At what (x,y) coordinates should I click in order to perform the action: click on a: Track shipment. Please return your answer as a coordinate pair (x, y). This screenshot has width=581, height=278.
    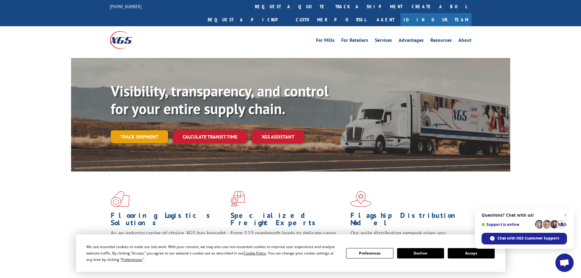
    Looking at the image, I should click on (139, 137).